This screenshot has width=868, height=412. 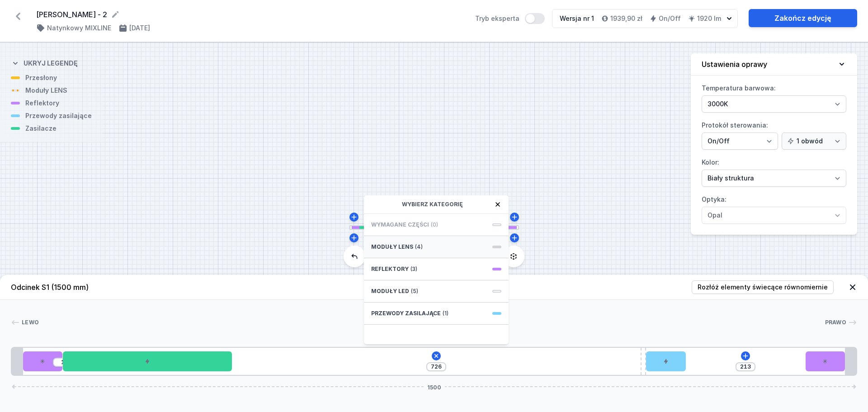 I want to click on h4: Ustawienia oprawy, so click(x=734, y=64).